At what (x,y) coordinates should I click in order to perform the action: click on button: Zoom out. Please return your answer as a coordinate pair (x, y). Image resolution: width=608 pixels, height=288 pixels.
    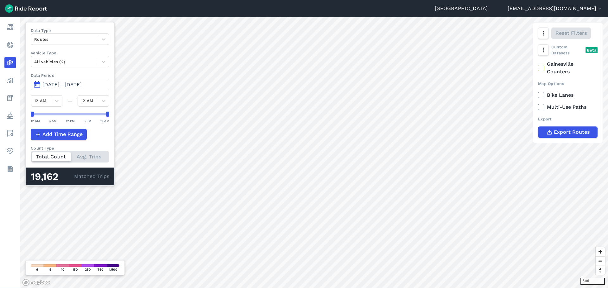
    Looking at the image, I should click on (600, 261).